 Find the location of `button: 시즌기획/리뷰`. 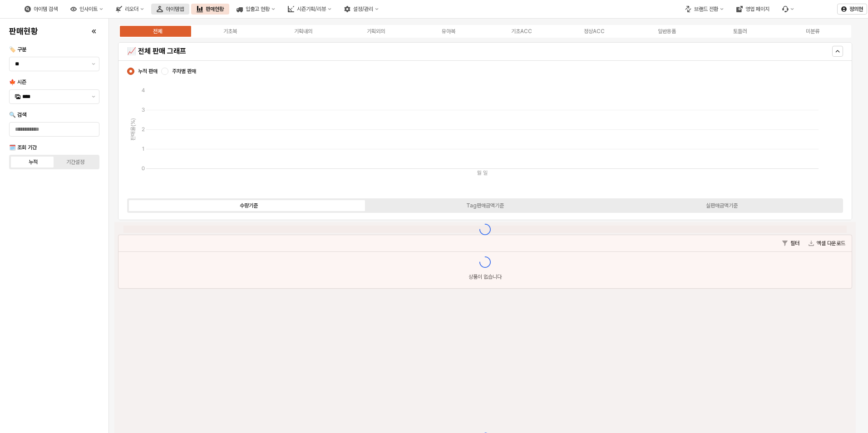

button: 시즌기획/리뷰 is located at coordinates (310, 9).